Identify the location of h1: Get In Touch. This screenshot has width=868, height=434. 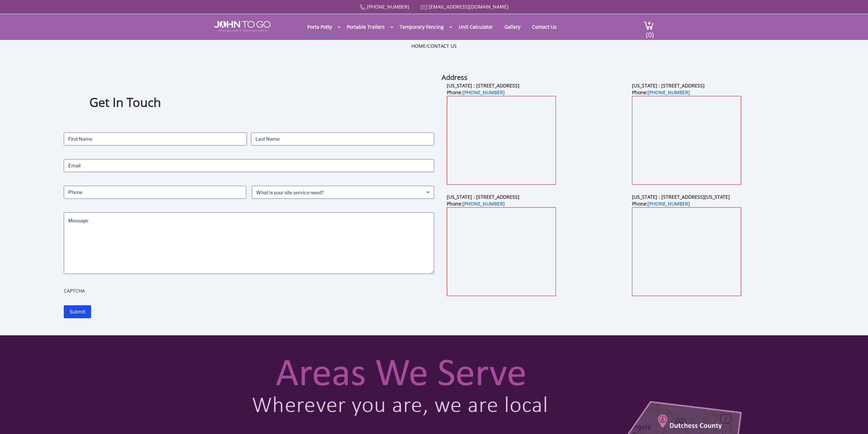
(248, 103).